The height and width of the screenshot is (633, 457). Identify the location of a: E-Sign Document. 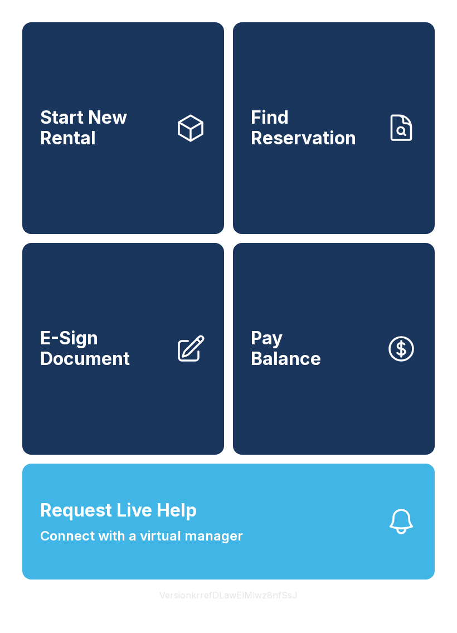
(123, 349).